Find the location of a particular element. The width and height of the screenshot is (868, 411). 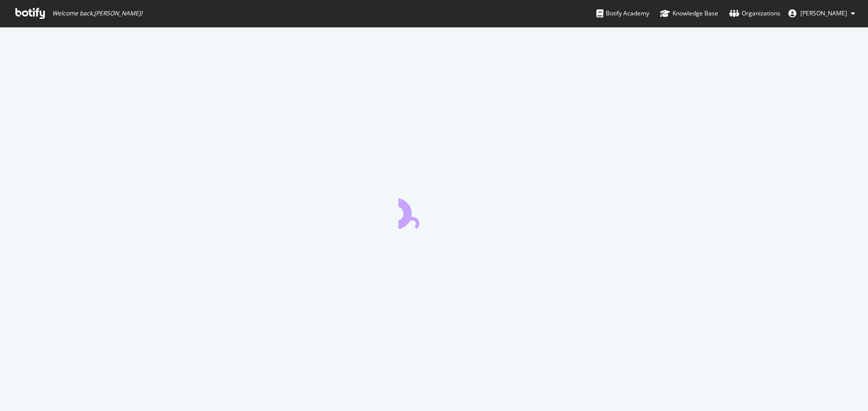

div: Organizations is located at coordinates (754, 13).